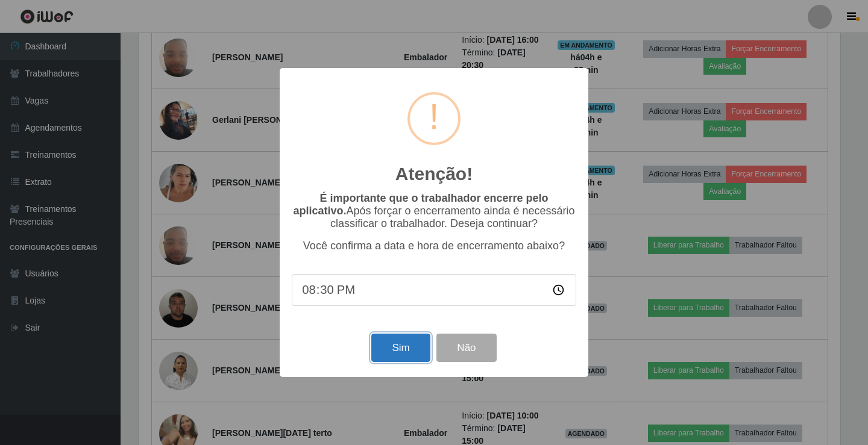 This screenshot has width=868, height=445. Describe the element at coordinates (434, 211) in the screenshot. I see `p: Após forçar o encerramento ainda é necessário classificar o trabalhador. Deseja continuar?` at that location.